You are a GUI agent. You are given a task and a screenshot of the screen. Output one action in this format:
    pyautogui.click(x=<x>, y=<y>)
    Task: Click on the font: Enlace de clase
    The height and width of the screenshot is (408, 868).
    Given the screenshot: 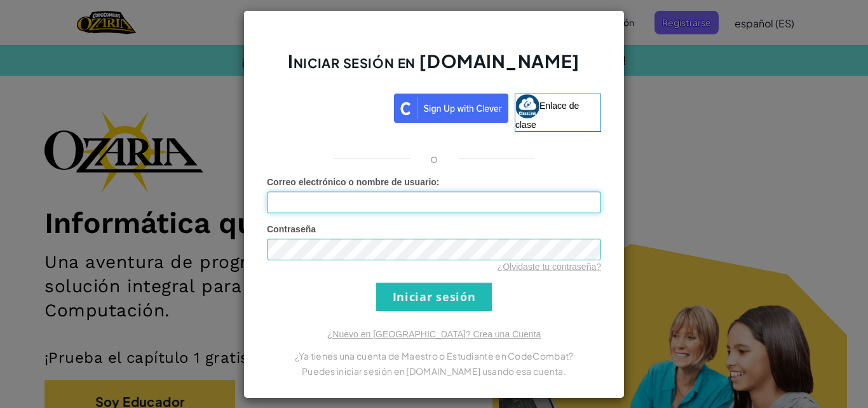 What is the action you would take?
    pyautogui.click(x=547, y=114)
    